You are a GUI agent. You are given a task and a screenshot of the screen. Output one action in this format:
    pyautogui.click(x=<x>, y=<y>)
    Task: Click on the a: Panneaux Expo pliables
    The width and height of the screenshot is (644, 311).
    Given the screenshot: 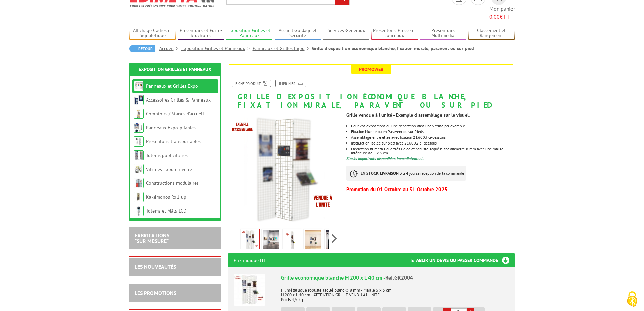 What is the action you would take?
    pyautogui.click(x=171, y=127)
    